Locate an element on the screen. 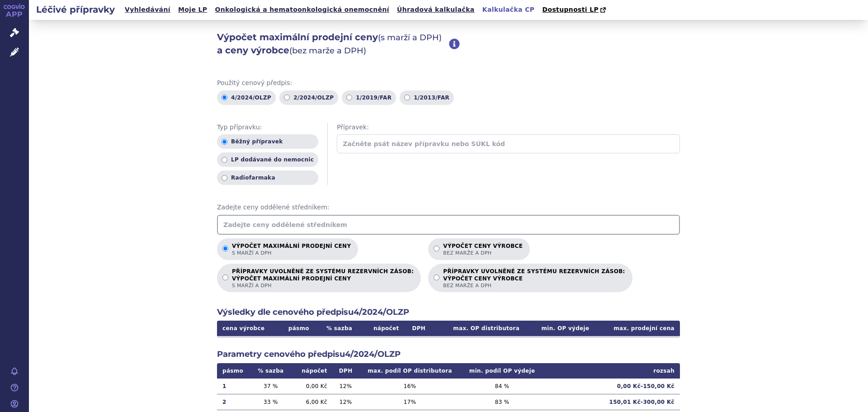 The height and width of the screenshot is (412, 868). th: rozsah is located at coordinates (611, 371).